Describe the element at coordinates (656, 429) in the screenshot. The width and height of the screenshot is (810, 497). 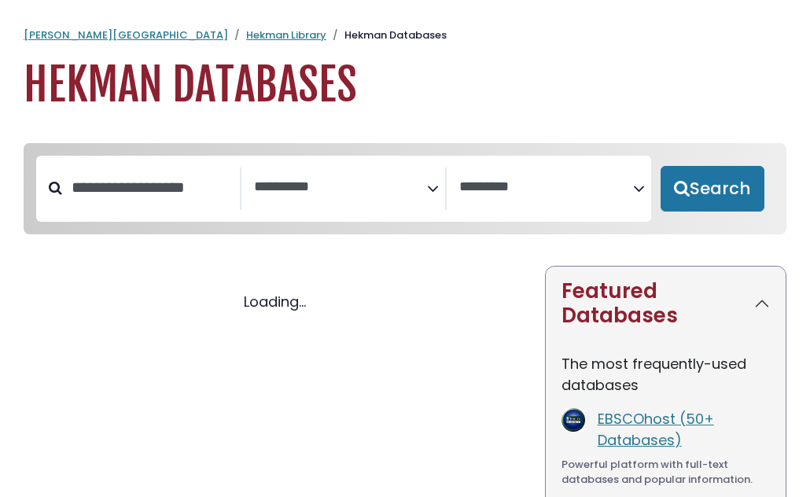
I see `a: EBSCOhost (50+ Databases)` at that location.